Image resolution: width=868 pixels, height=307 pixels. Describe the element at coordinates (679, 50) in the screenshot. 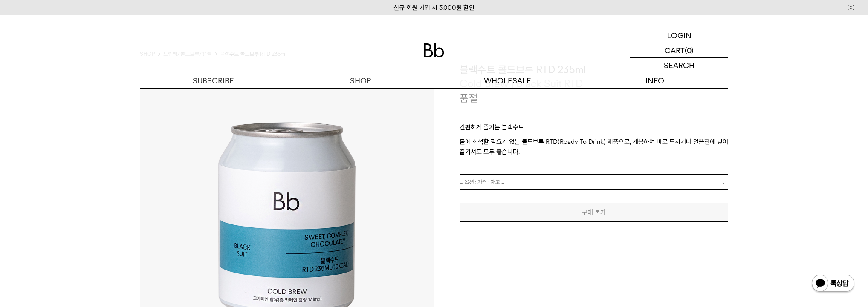

I see `a: CART (0)` at that location.